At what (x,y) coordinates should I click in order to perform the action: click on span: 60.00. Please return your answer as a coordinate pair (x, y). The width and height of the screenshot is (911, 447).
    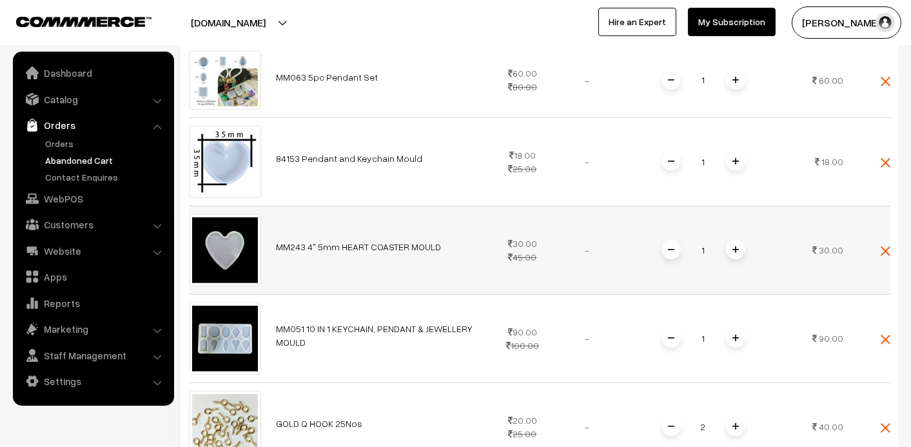
    Looking at the image, I should click on (832, 80).